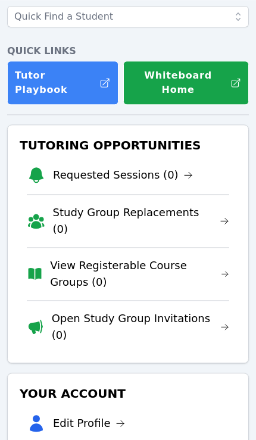 The image size is (256, 440). I want to click on a: Edit Profile, so click(89, 423).